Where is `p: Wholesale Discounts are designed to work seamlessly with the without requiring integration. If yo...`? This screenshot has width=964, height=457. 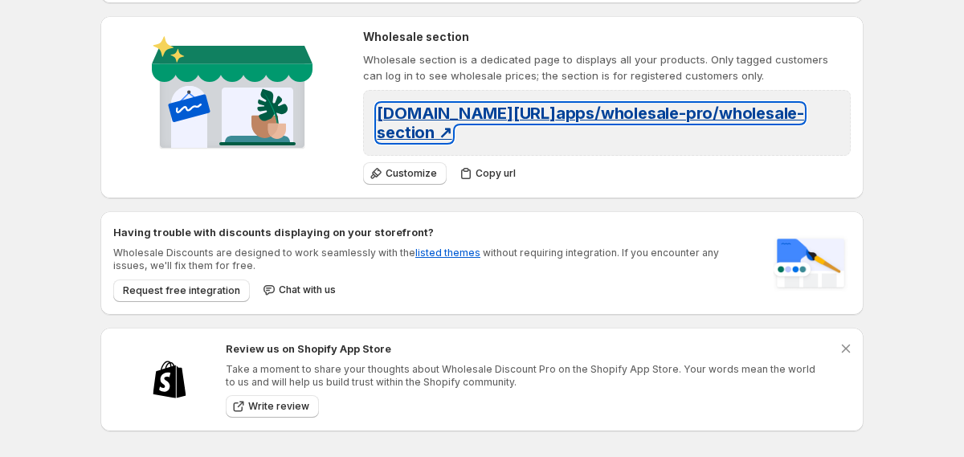 p: Wholesale Discounts are designed to work seamlessly with the without requiring integration. If yo... is located at coordinates (434, 260).